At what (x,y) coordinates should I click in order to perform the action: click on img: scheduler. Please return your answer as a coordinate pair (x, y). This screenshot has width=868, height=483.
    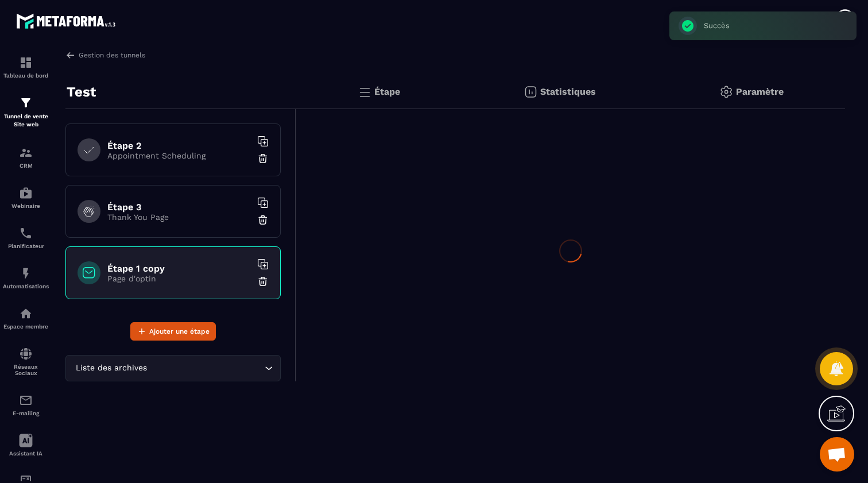
    Looking at the image, I should click on (26, 233).